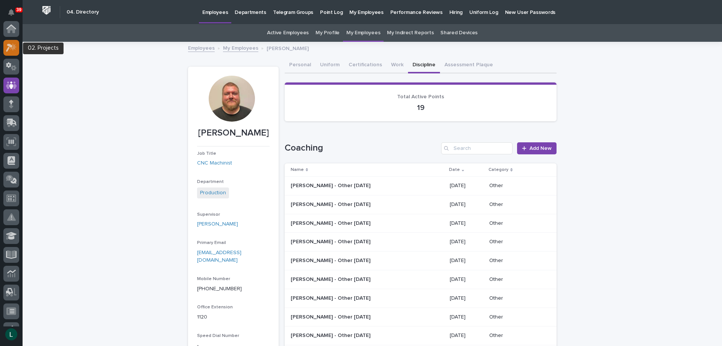  What do you see at coordinates (537, 148) in the screenshot?
I see `a: Add New` at bounding box center [537, 148].